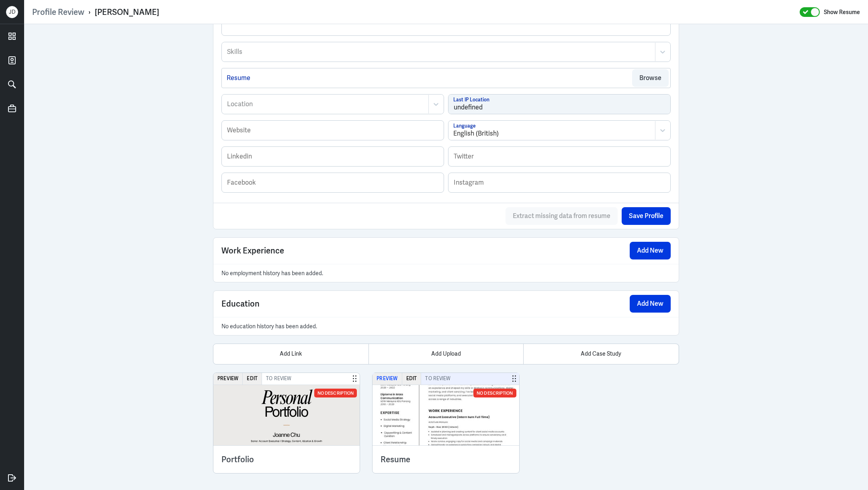 This screenshot has width=868, height=490. I want to click on input: Last IP Location, so click(559, 104).